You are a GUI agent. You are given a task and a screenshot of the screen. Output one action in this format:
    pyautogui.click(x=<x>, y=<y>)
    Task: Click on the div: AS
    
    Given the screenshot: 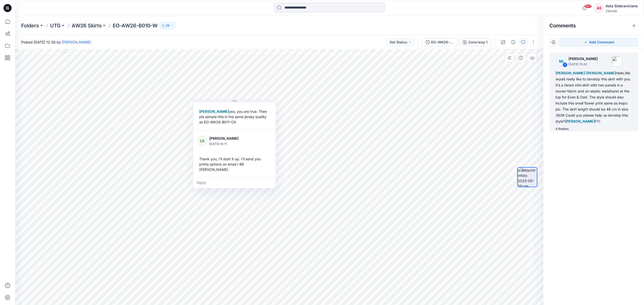 What is the action you would take?
    pyautogui.click(x=599, y=8)
    